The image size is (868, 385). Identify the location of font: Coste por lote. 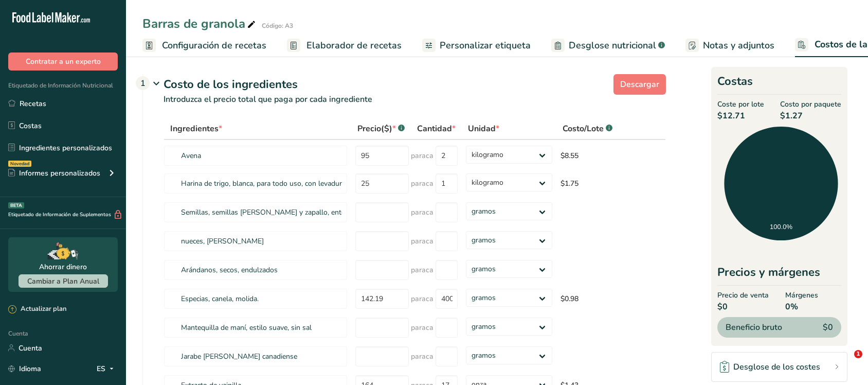
(740, 104).